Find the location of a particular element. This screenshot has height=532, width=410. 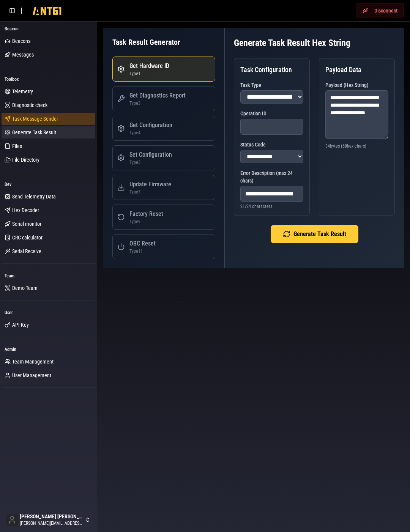

span: Generate Task Result is located at coordinates (34, 133).